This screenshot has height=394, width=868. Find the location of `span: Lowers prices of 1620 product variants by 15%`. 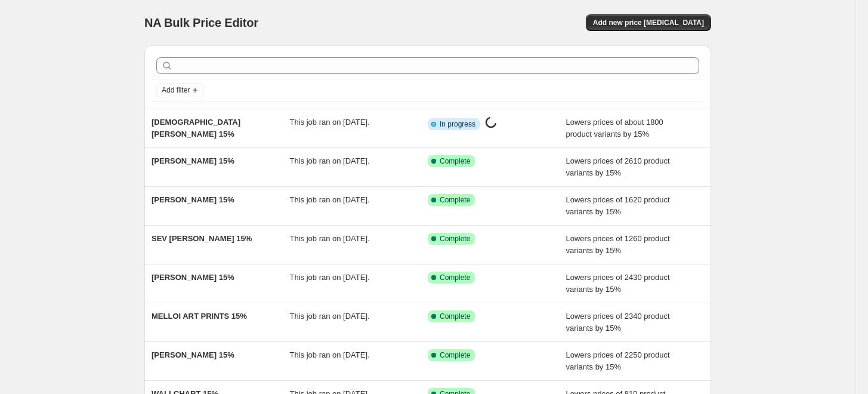

span: Lowers prices of 1620 product variants by 15% is located at coordinates (618, 205).